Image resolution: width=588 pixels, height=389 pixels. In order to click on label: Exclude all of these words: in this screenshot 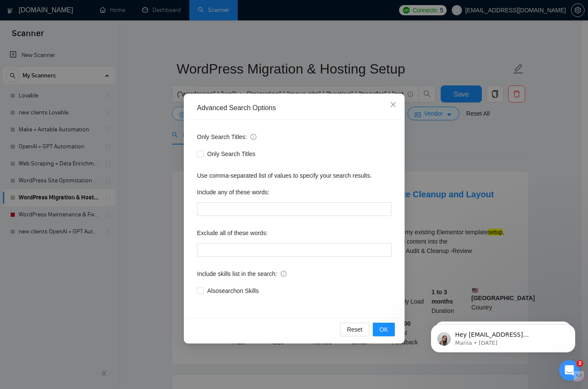, I will do `click(232, 233)`.